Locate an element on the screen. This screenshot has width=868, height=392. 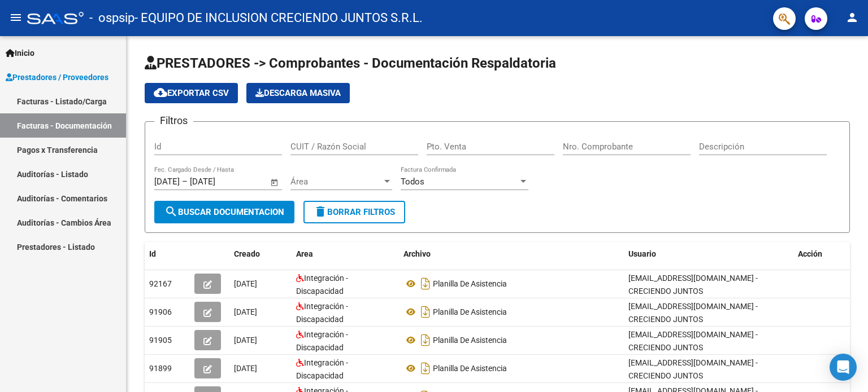
span: Buscar Documentacion is located at coordinates (225, 212).